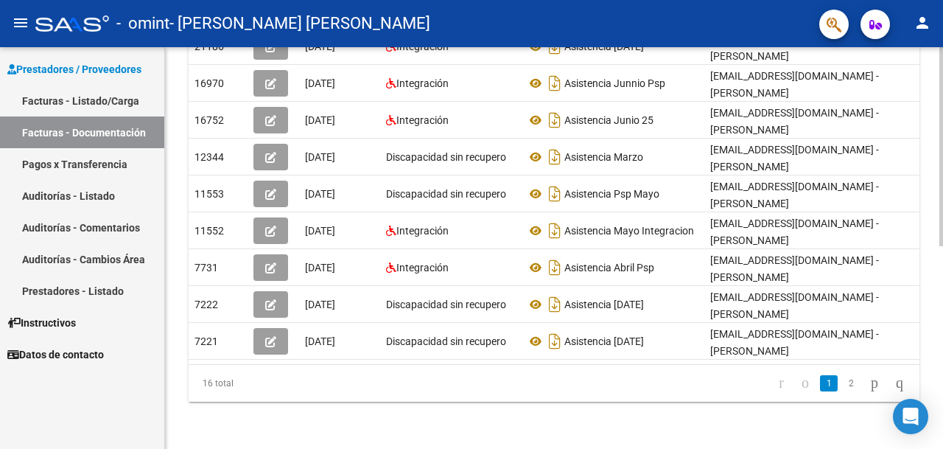 Image resolution: width=943 pixels, height=449 pixels. I want to click on span: - omint, so click(143, 24).